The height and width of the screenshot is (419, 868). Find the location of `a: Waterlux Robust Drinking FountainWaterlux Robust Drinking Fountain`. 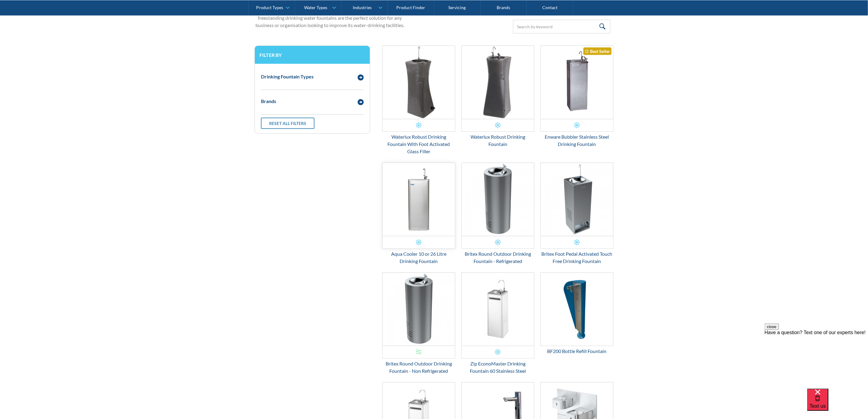

a: Waterlux Robust Drinking FountainWaterlux Robust Drinking Fountain is located at coordinates (498, 97).